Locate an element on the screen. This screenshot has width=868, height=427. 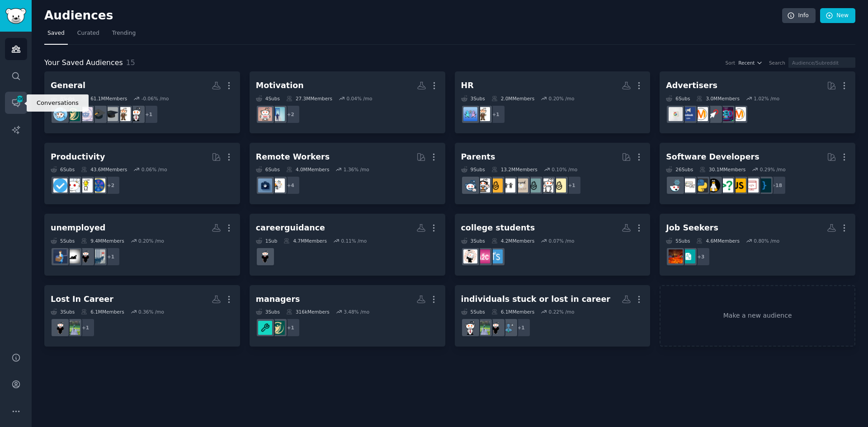
span: Saved is located at coordinates (56, 34).